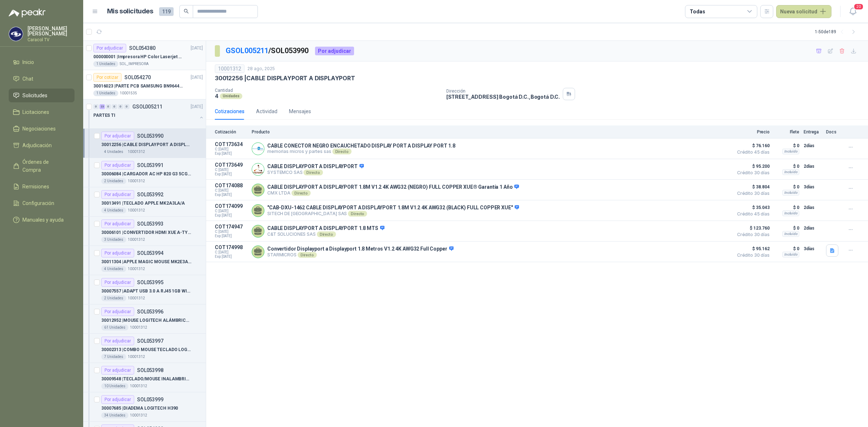  What do you see at coordinates (150, 370) in the screenshot?
I see `p: SOL053998` at bounding box center [150, 370].